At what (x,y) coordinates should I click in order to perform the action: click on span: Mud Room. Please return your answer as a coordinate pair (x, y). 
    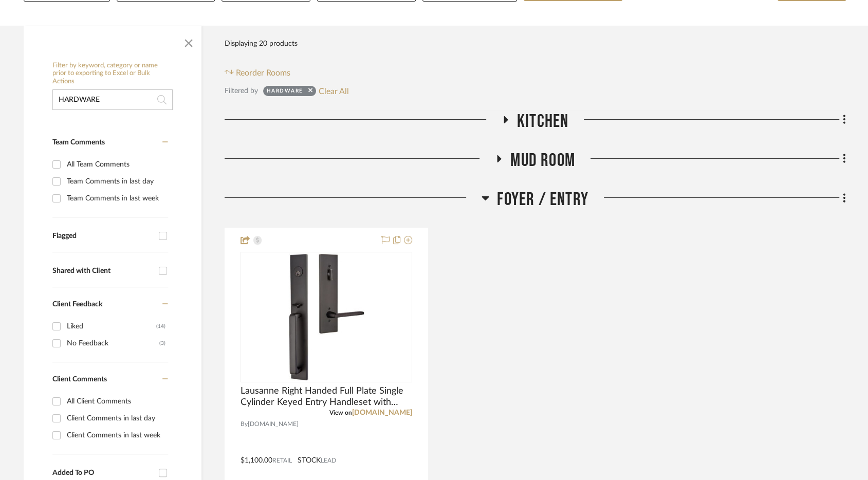
    Looking at the image, I should click on (542, 161).